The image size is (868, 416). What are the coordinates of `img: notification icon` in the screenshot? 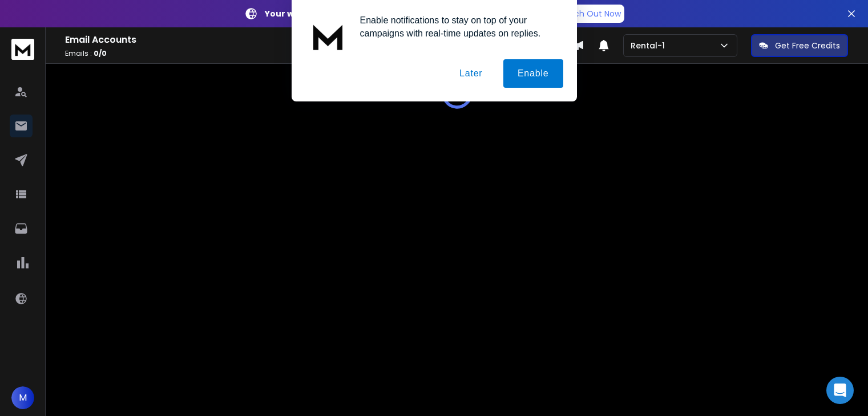 It's located at (328, 36).